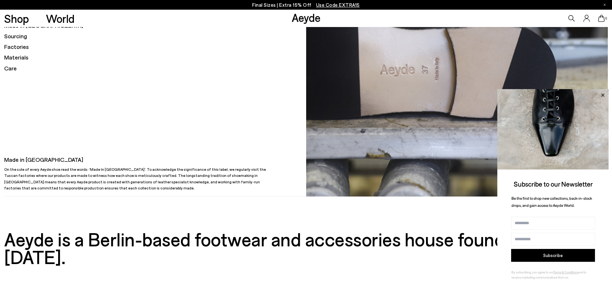  Describe the element at coordinates (552, 201) in the screenshot. I see `span: Be the first to shop new collections, back-in-stock drops, and gain access to Aeyde World.` at that location.